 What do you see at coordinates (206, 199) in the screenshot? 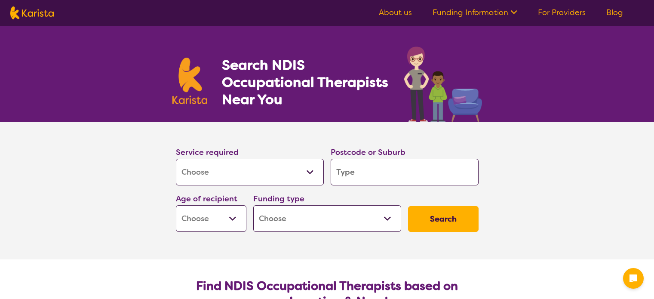
I see `label: Age of recipient` at bounding box center [206, 199].